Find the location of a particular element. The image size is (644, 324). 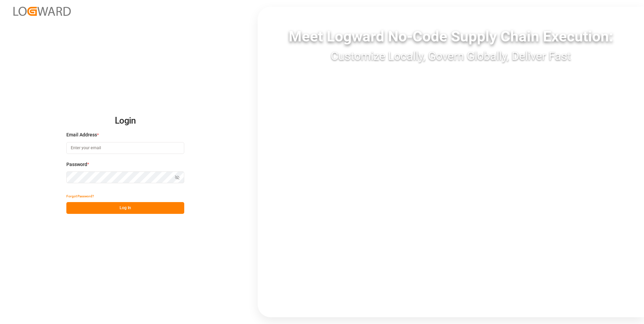

input: Enter your email is located at coordinates (125, 148).